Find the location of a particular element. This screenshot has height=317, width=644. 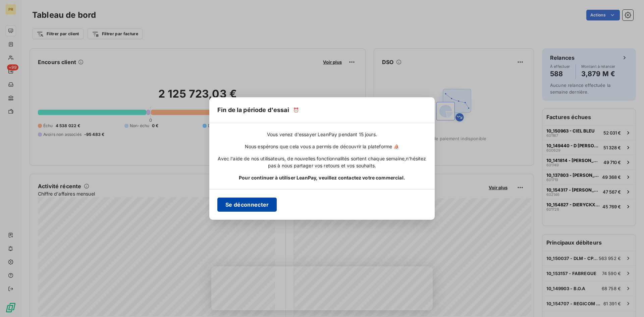

span: Nous espérons que cela vous a permis de découvrir la plateforme is located at coordinates (322, 146).